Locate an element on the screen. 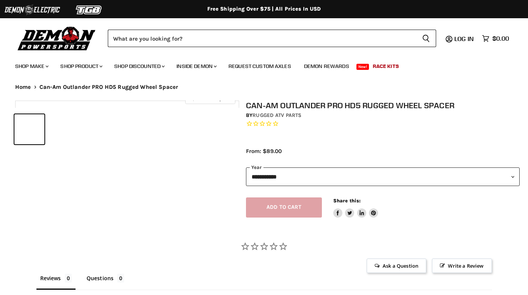  span: Rated 0.0 out of 5 stars 0 reviews is located at coordinates (383, 124).